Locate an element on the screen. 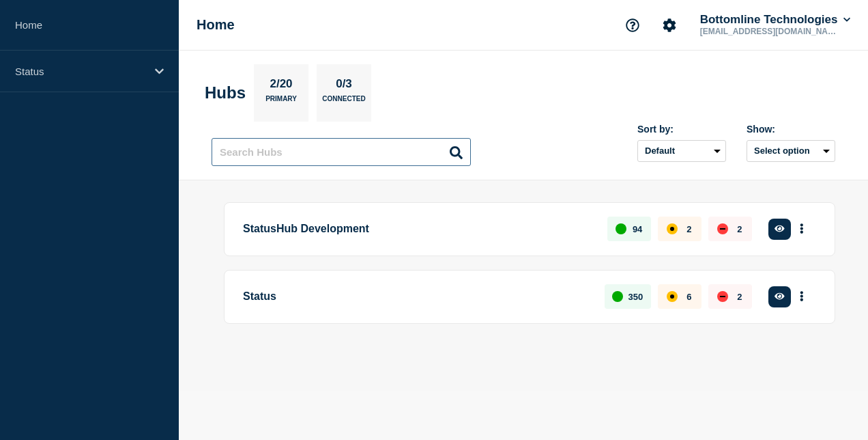  p: Primary is located at coordinates (281, 102).